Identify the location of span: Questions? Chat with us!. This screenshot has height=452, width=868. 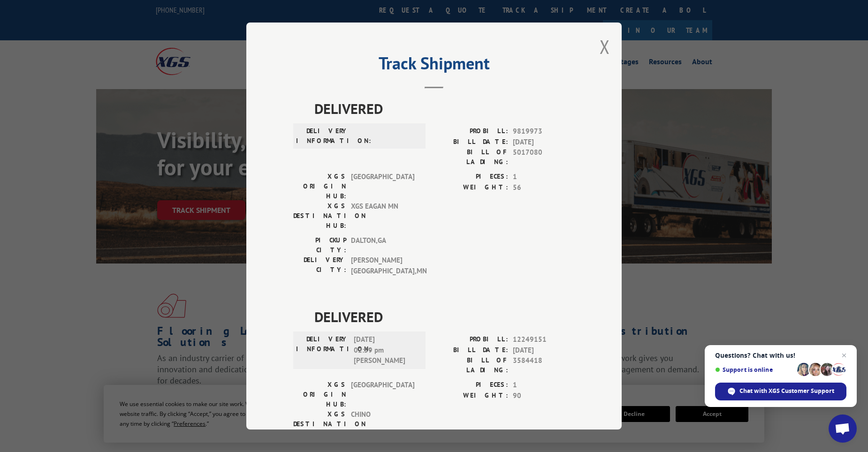
(781, 355).